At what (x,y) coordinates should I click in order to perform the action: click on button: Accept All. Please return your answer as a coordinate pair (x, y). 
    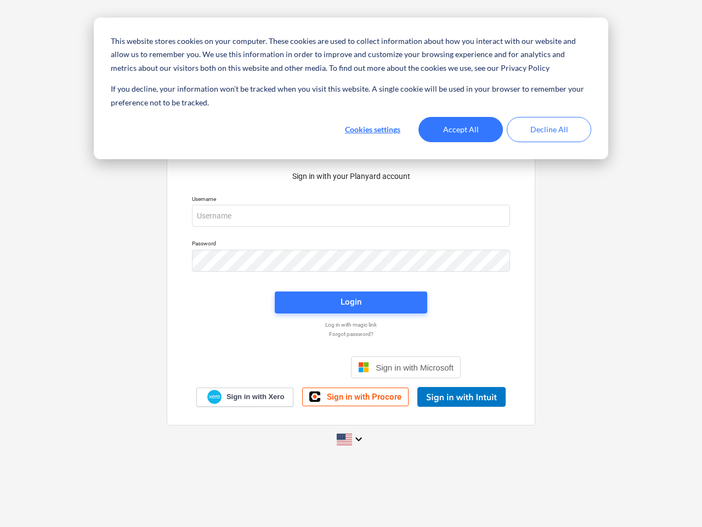
    Looking at the image, I should click on (461, 129).